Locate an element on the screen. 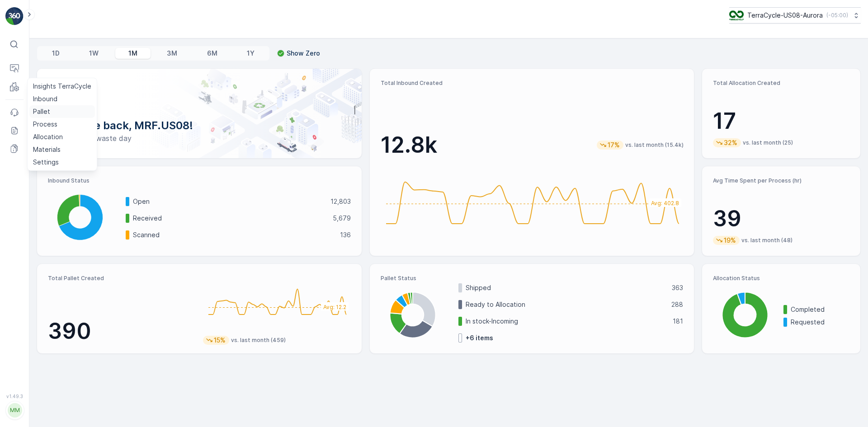 The image size is (868, 427). p: 1D is located at coordinates (56, 53).